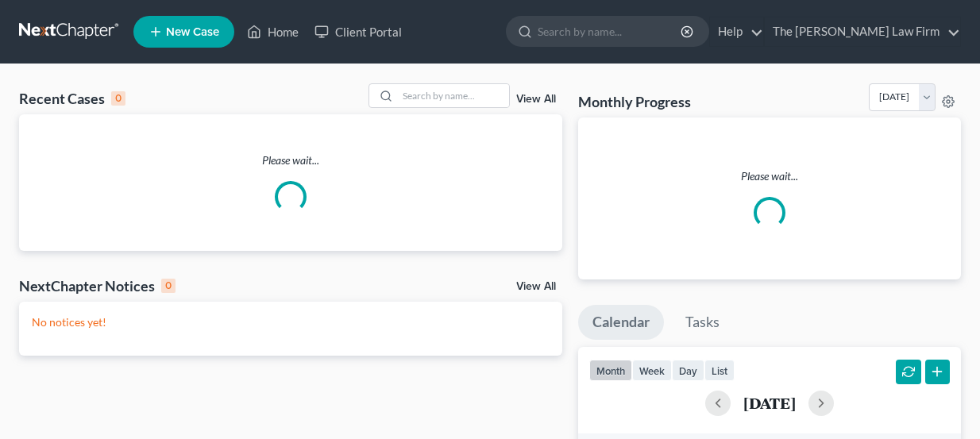 The width and height of the screenshot is (980, 439). What do you see at coordinates (719, 370) in the screenshot?
I see `button: list` at bounding box center [719, 370].